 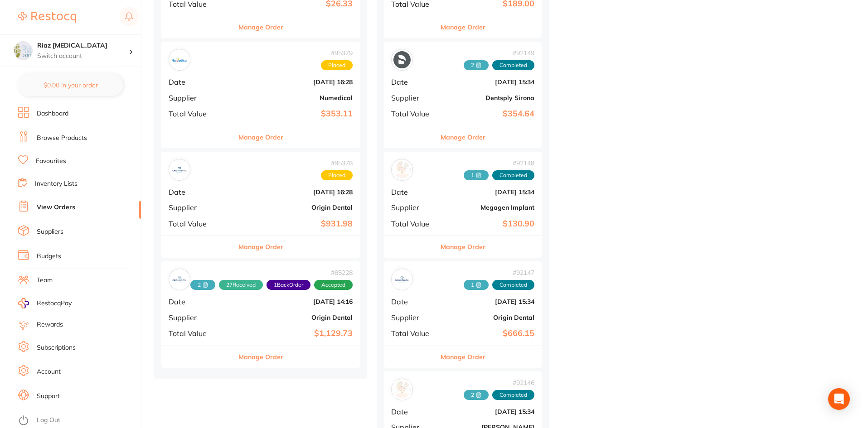 What do you see at coordinates (272, 273) in the screenshot?
I see `span: # 85228` at bounding box center [272, 273].